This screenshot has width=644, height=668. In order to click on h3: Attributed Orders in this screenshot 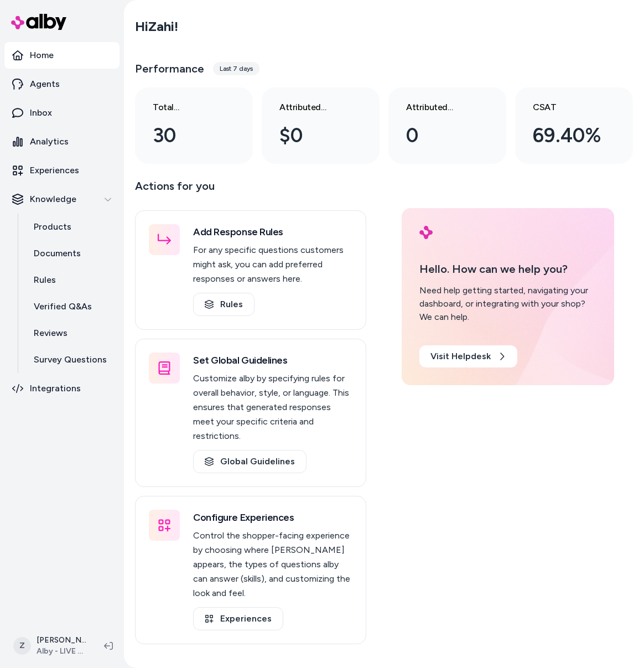, I will do `click(438, 108)`.